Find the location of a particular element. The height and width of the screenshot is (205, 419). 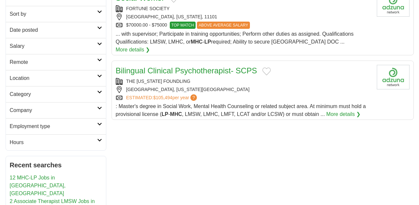

div: $70000.00 - $75000 is located at coordinates (244, 25).